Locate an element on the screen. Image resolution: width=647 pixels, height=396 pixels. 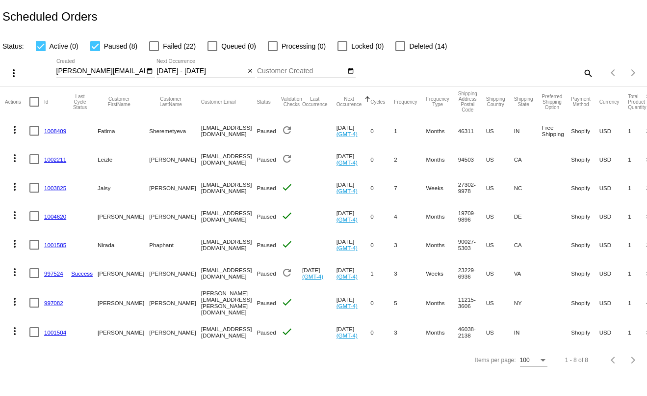
mat-cell: IN is located at coordinates (528, 131).